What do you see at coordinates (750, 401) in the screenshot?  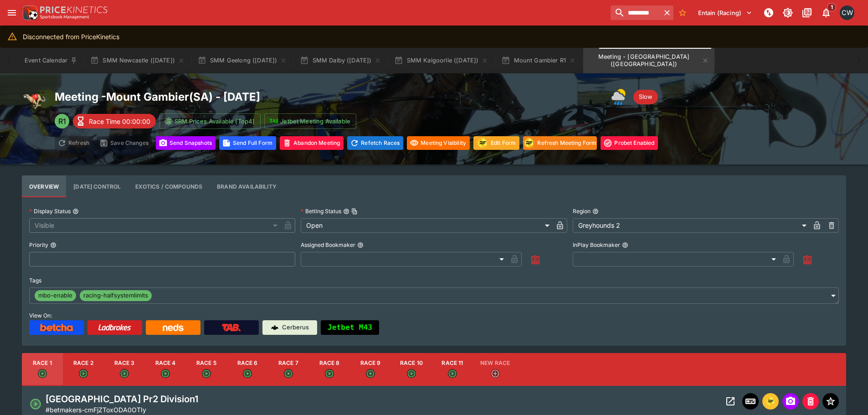 I see `button: Inplay` at bounding box center [750, 401].